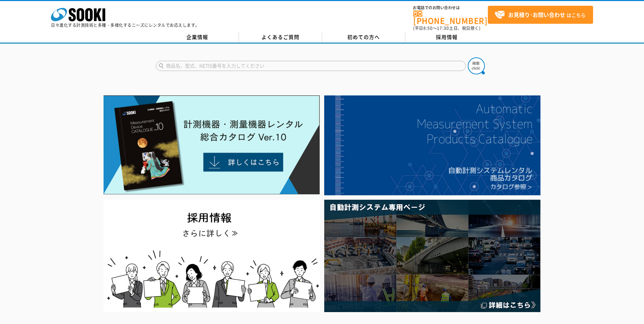  Describe the element at coordinates (447, 28) in the screenshot. I see `span: (平日 ～ 土日、祝日除く)` at that location.